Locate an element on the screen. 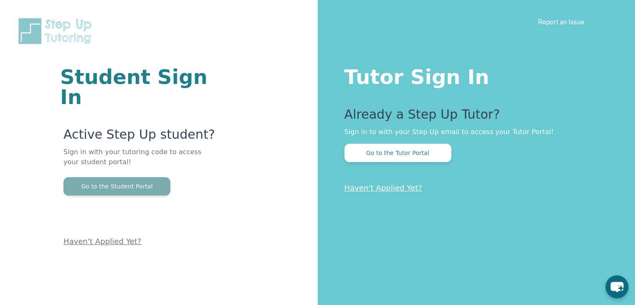 The image size is (635, 305). h1: Tutor Sign In is located at coordinates (473, 75).